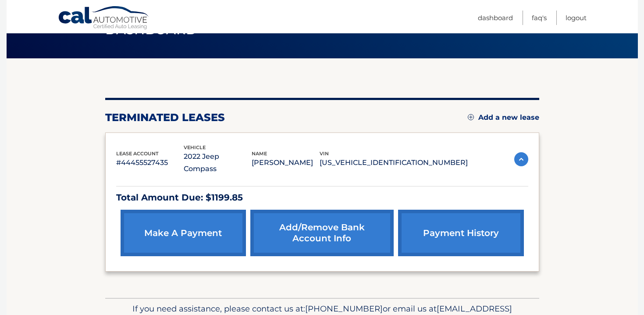 This screenshot has width=644, height=315. What do you see at coordinates (217, 163) in the screenshot?
I see `p: 2022 Jeep Compass` at bounding box center [217, 163].